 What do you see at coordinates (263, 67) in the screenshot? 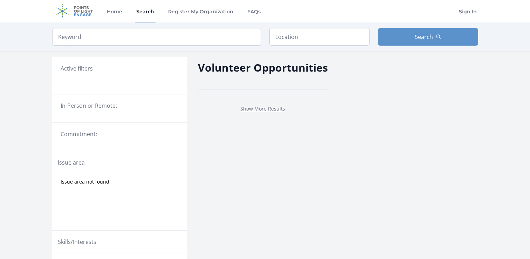
I see `h2: Volunteer Opportunities` at bounding box center [263, 67].